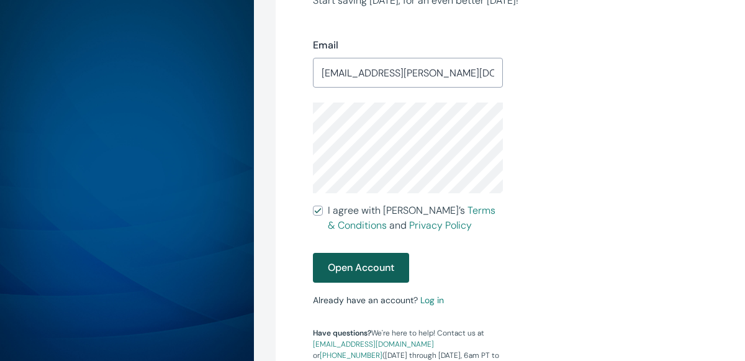  Describe the element at coordinates (326, 45) in the screenshot. I see `label: Email` at that location.